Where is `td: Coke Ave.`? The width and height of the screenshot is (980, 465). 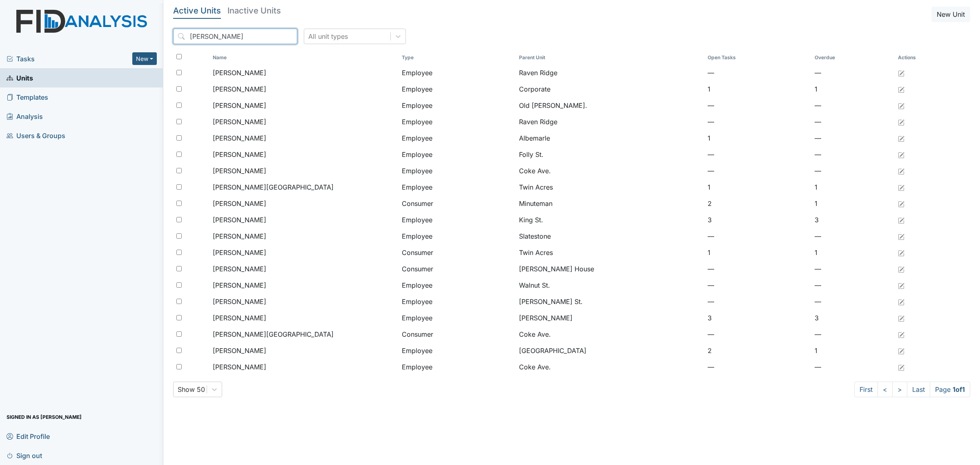 td: Coke Ave. is located at coordinates (610, 334).